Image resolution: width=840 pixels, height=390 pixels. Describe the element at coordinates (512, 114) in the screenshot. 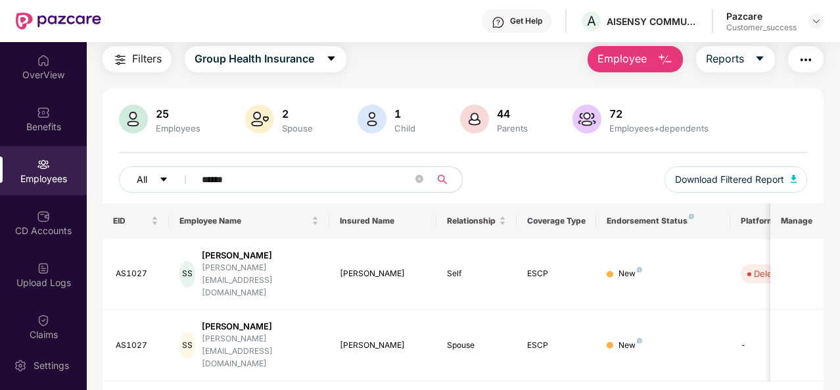

I see `div: 44` at that location.